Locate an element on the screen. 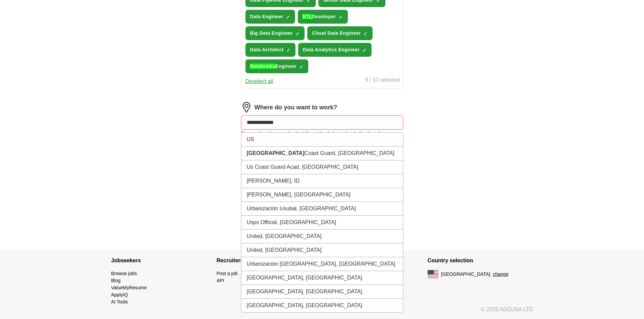 The height and width of the screenshot is (319, 644). label: Where do you want to work? is located at coordinates (296, 108).